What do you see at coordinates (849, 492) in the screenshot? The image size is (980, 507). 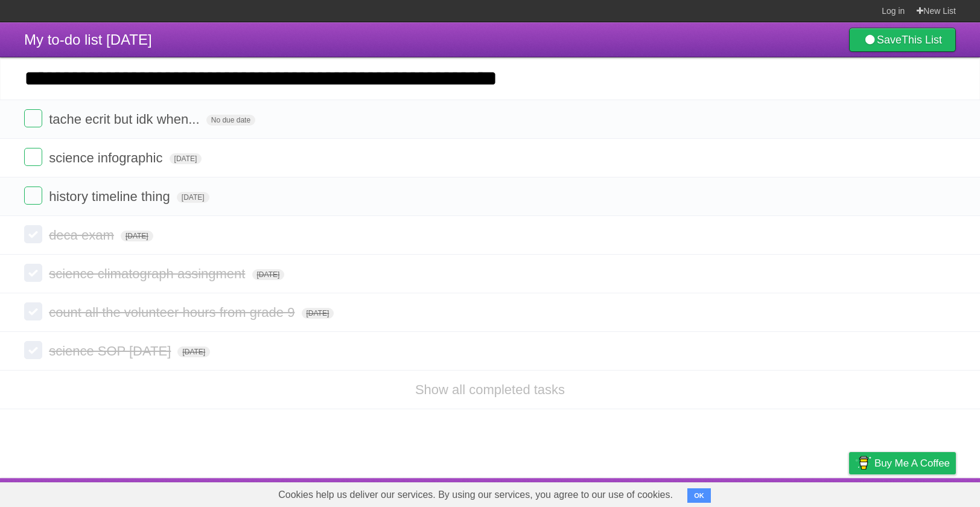 I see `a: Privacy` at bounding box center [849, 492].